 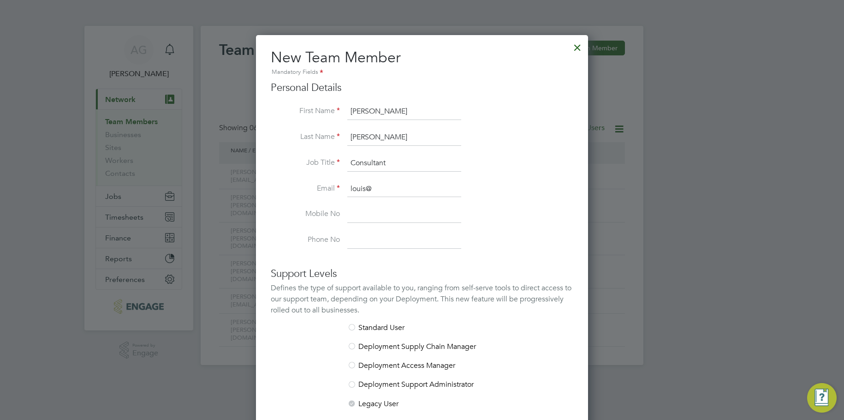 What do you see at coordinates (422, 63) in the screenshot?
I see `h2: New Team Member` at bounding box center [422, 63].